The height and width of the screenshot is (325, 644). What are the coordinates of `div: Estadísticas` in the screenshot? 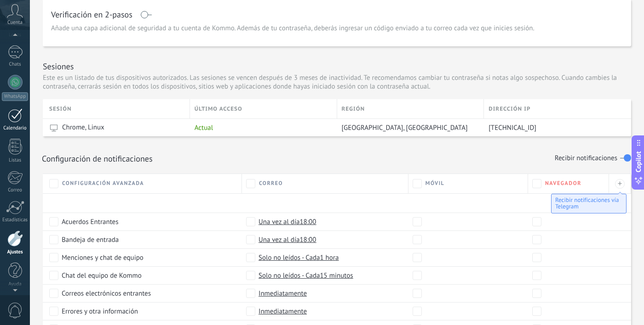 It's located at (15, 220).